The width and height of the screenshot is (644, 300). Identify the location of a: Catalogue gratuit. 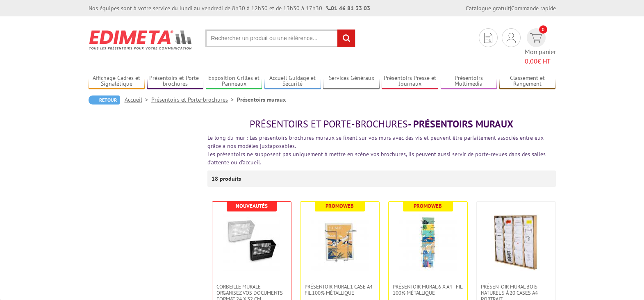
(488, 8).